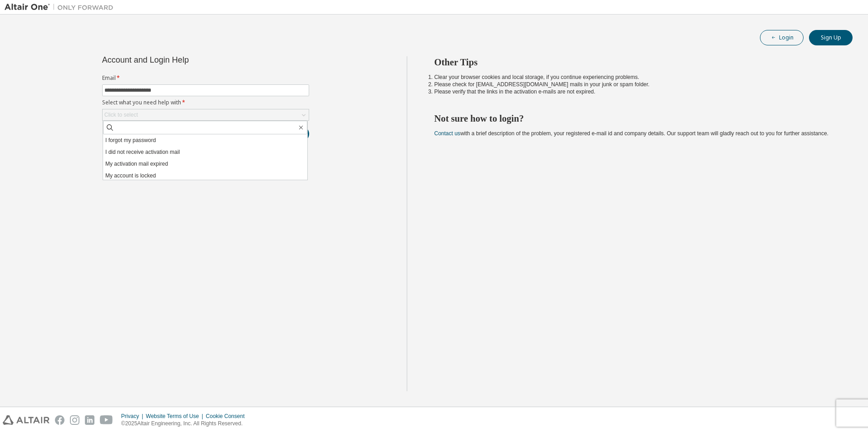 This screenshot has width=868, height=433. I want to click on span: with a brief description of the problem, your registered e-mail id and company details. Our suppo..., so click(631, 133).